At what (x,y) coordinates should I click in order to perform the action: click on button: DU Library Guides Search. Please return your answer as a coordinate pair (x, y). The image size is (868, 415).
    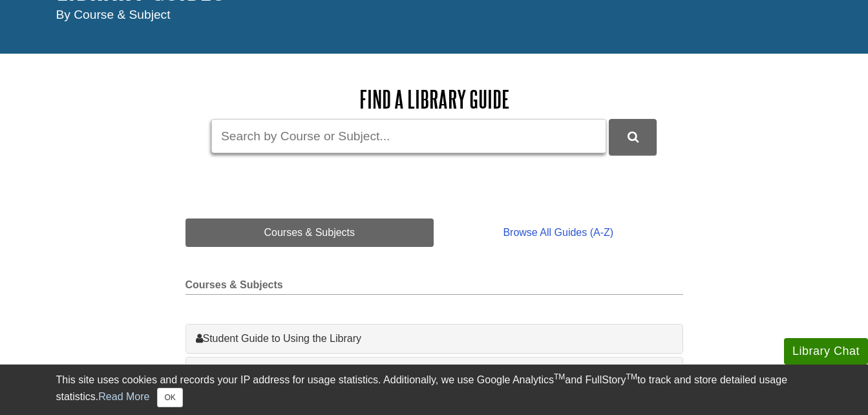
    Looking at the image, I should click on (633, 136).